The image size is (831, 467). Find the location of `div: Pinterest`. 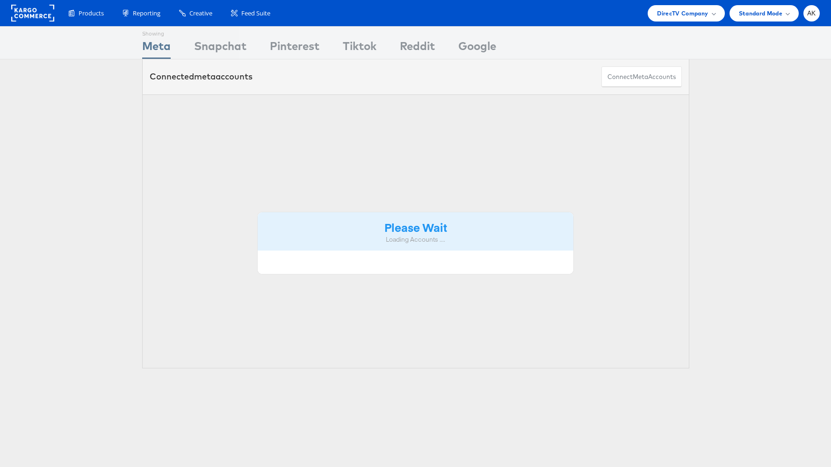

div: Pinterest is located at coordinates (295, 48).